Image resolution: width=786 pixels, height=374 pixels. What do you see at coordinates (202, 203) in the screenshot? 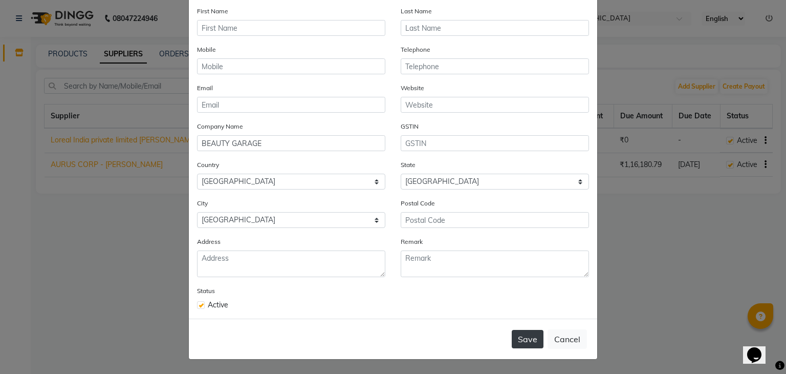
I see `label: City` at bounding box center [202, 203].